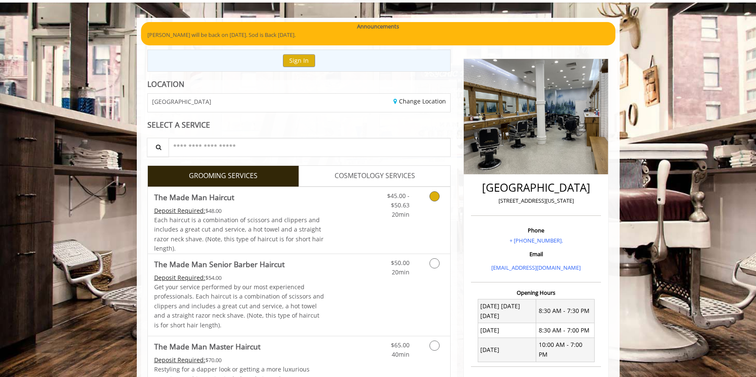 The image size is (756, 377). I want to click on h3: Email, so click(536, 254).